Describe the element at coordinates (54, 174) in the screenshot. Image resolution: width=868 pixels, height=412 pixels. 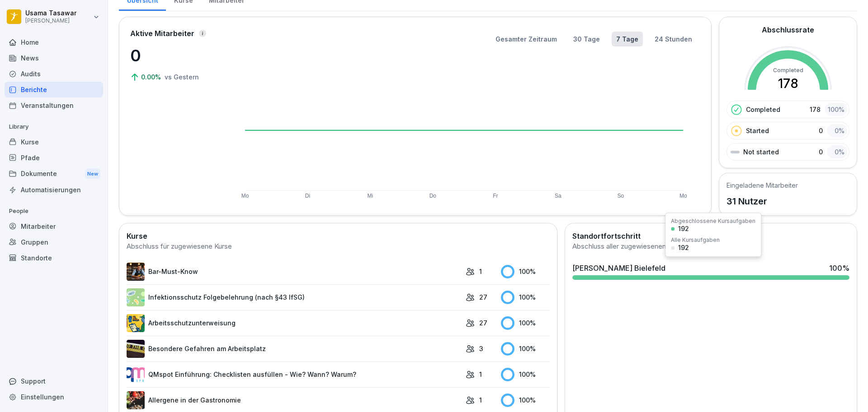
I see `div: Dokumente` at that location.